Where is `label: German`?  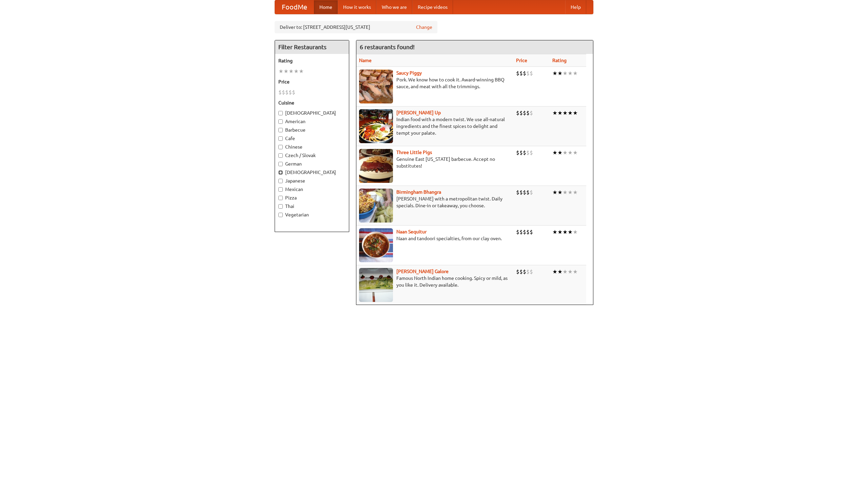
label: German is located at coordinates (312, 164).